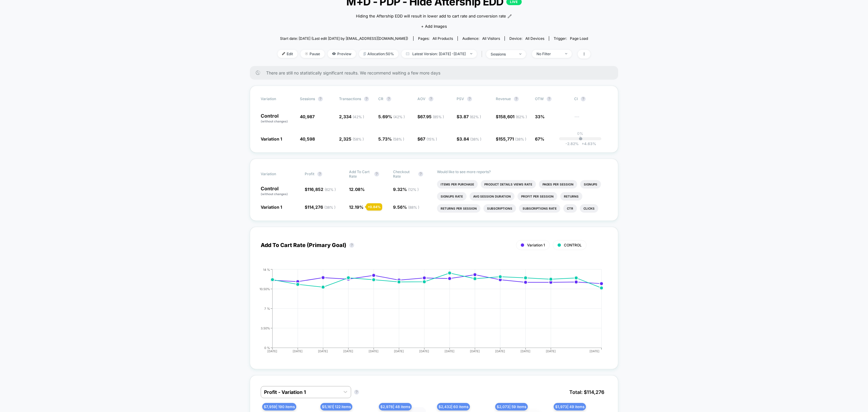 Image resolution: width=868 pixels, height=412 pixels. I want to click on li: Subscriptions Rate, so click(539, 208).